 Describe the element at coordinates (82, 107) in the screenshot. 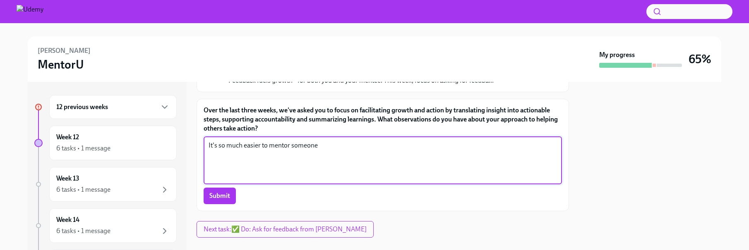

I see `h6: 12 previous weeks` at that location.